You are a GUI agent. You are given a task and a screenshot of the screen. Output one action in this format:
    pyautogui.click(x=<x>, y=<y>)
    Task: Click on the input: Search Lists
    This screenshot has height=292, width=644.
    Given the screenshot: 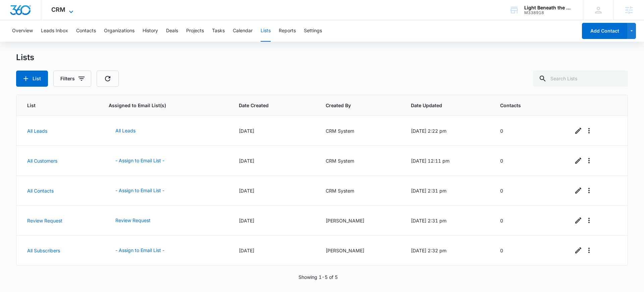 What is the action you would take?
    pyautogui.click(x=581, y=78)
    